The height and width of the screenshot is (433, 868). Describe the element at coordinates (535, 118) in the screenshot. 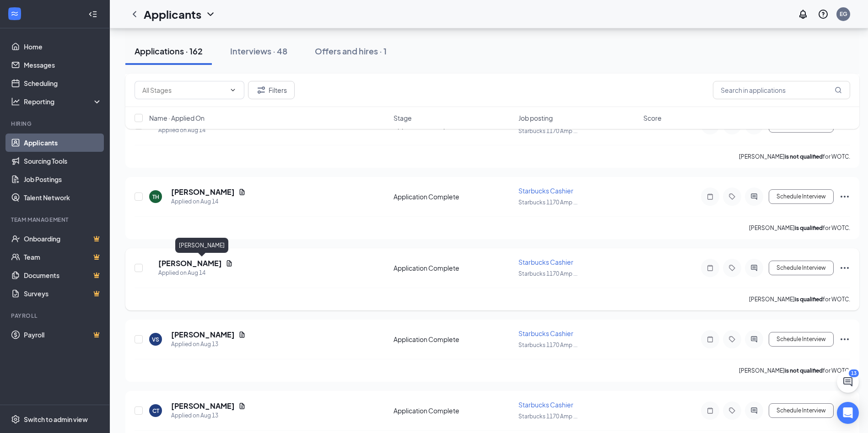

I see `span: Job posting` at that location.